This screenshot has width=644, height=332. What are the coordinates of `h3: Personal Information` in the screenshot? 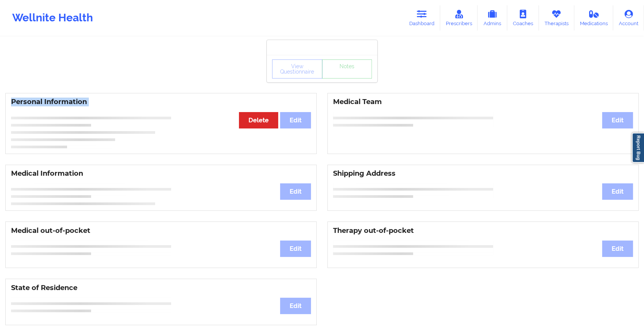 It's located at (161, 102).